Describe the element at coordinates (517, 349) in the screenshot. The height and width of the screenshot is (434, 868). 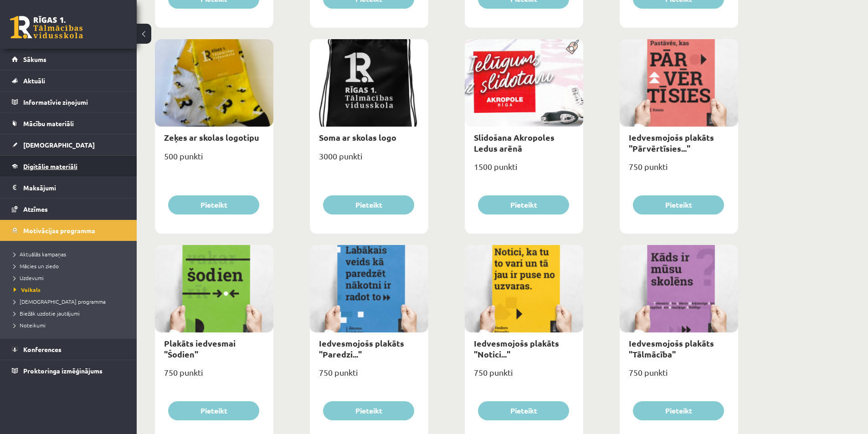
I see `a: Iedvesmojošs plakāts "Notici..."` at that location.